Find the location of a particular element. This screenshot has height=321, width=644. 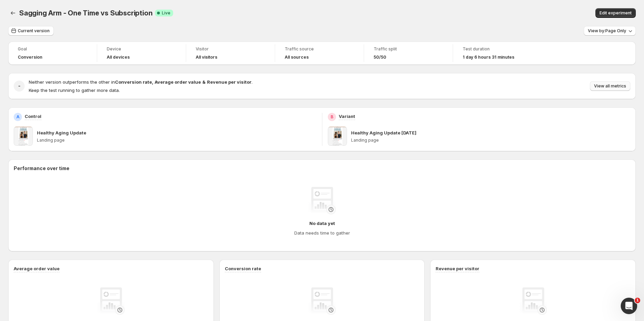

button: View all metrics is located at coordinates (611, 86).